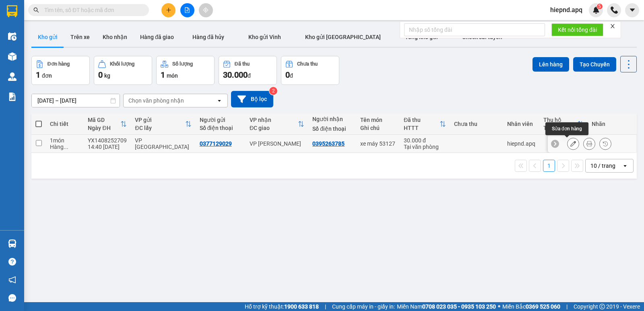 The height and width of the screenshot is (311, 644). What do you see at coordinates (65, 124) in the screenshot?
I see `div: Chi tiết` at bounding box center [65, 124].